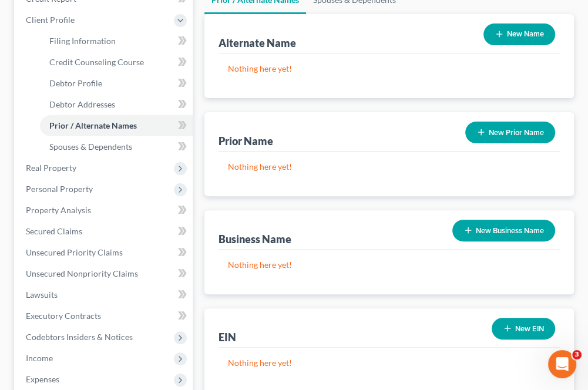 Image resolution: width=588 pixels, height=390 pixels. I want to click on span: Client Profile, so click(50, 19).